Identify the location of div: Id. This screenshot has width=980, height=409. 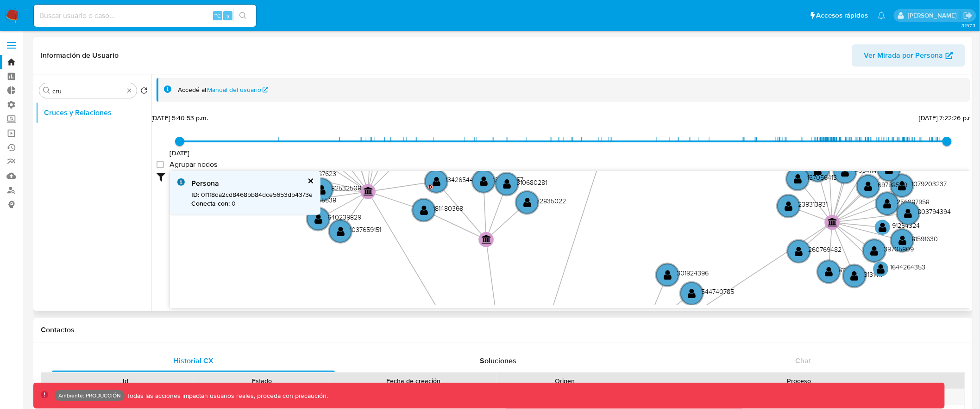
(126, 381).